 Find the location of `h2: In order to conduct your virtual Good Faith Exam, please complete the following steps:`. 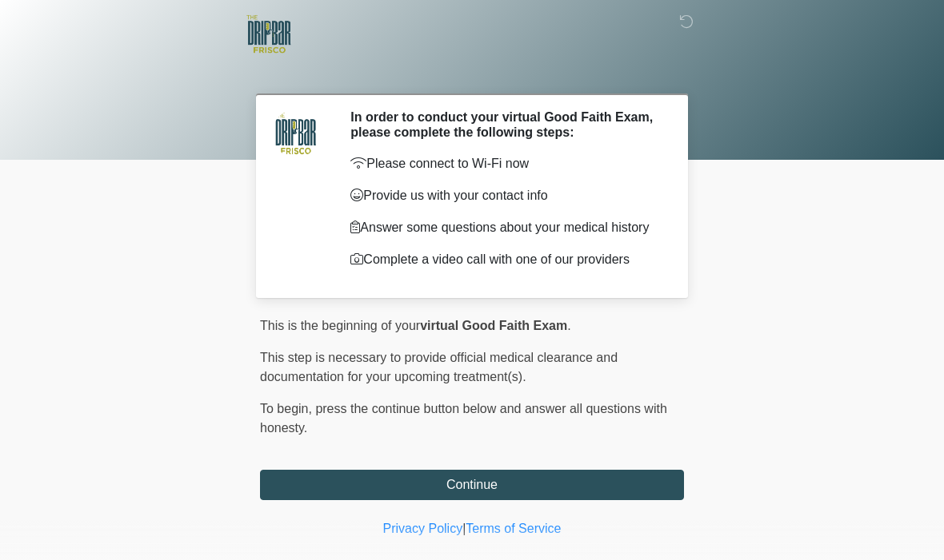

h2: In order to conduct your virtual Good Faith Exam, please complete the following steps: is located at coordinates (505, 124).